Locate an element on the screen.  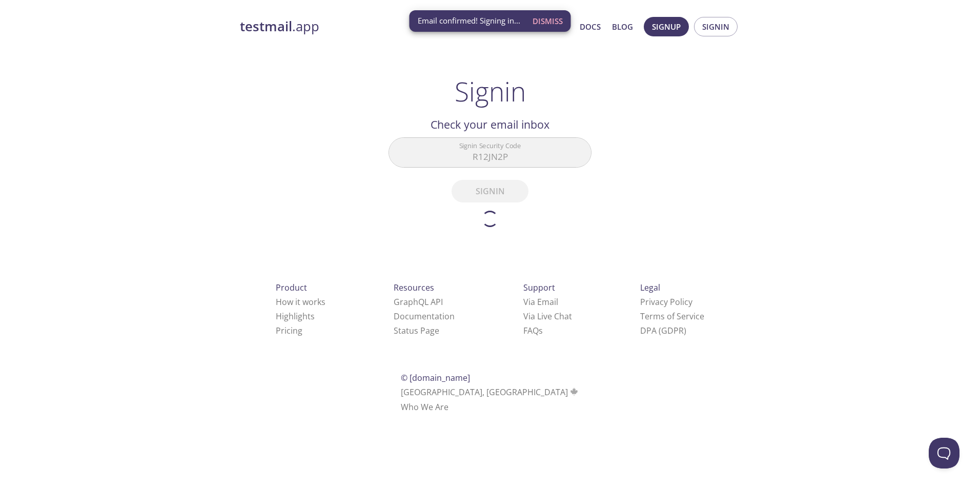
a: Blog is located at coordinates (622, 27).